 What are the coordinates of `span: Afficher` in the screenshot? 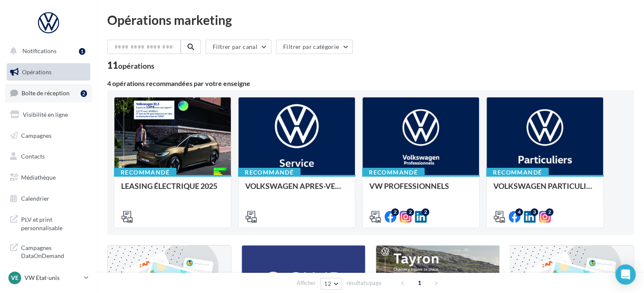 It's located at (306, 283).